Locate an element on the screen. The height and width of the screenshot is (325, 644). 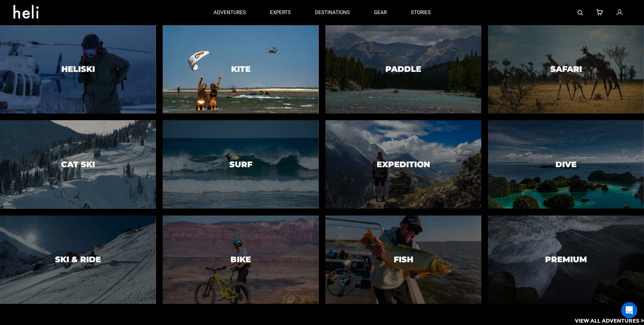
h3: Cat Ski is located at coordinates (78, 164).